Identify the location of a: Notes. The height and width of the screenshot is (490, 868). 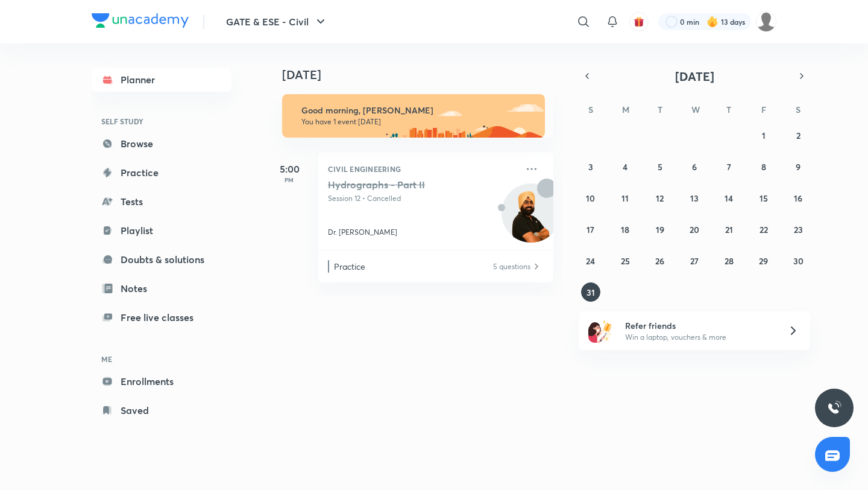
(161, 288).